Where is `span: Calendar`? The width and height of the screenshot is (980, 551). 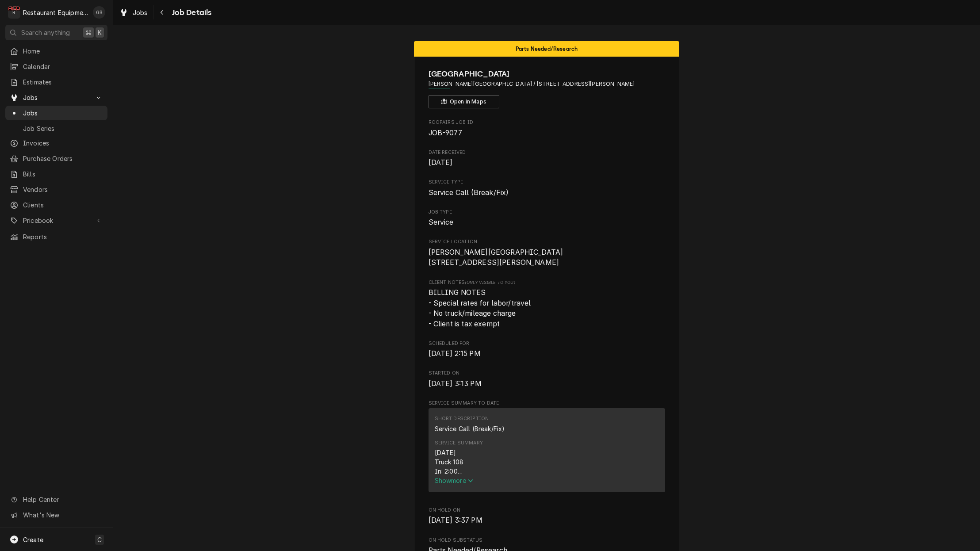
span: Calendar is located at coordinates (63, 66).